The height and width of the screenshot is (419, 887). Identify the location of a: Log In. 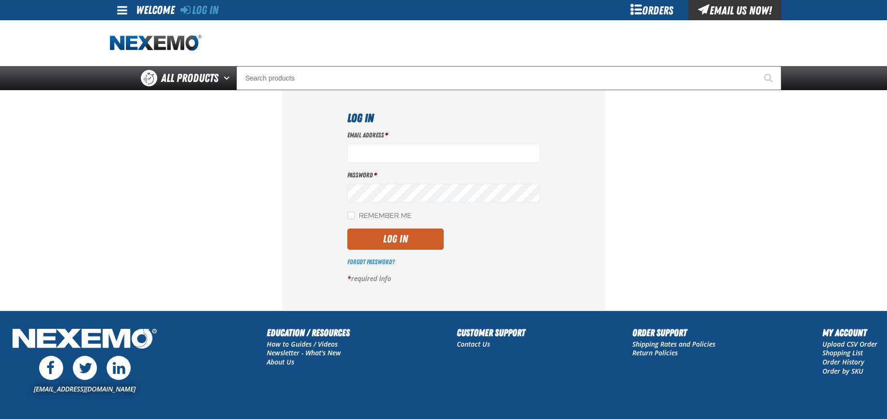
(199, 10).